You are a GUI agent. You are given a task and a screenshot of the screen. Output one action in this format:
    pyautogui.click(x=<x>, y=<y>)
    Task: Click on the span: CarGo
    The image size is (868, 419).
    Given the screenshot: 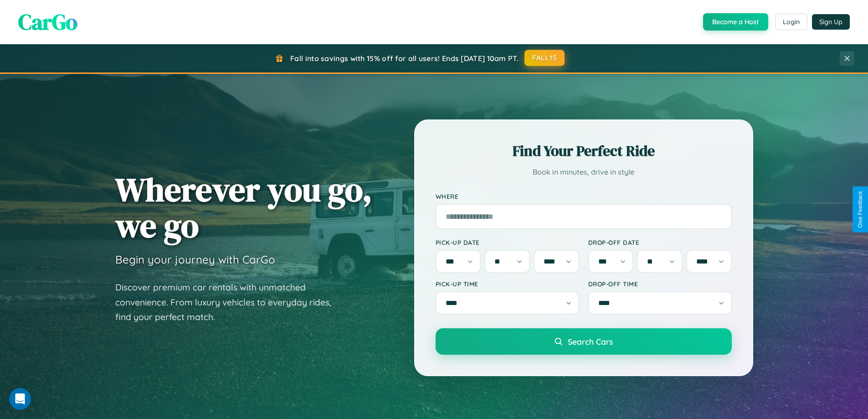 What is the action you would take?
    pyautogui.click(x=48, y=22)
    